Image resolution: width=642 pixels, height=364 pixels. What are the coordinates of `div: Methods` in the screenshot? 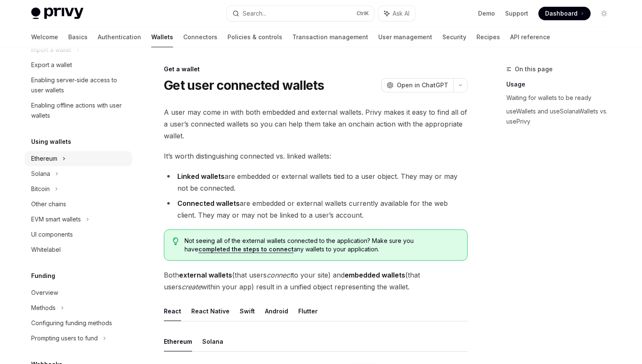 It's located at (43, 308).